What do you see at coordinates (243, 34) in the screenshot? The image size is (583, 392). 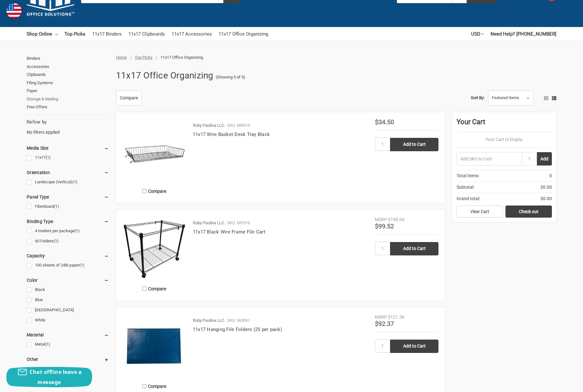 I see `a: 11x17 Office Organizing` at bounding box center [243, 34].